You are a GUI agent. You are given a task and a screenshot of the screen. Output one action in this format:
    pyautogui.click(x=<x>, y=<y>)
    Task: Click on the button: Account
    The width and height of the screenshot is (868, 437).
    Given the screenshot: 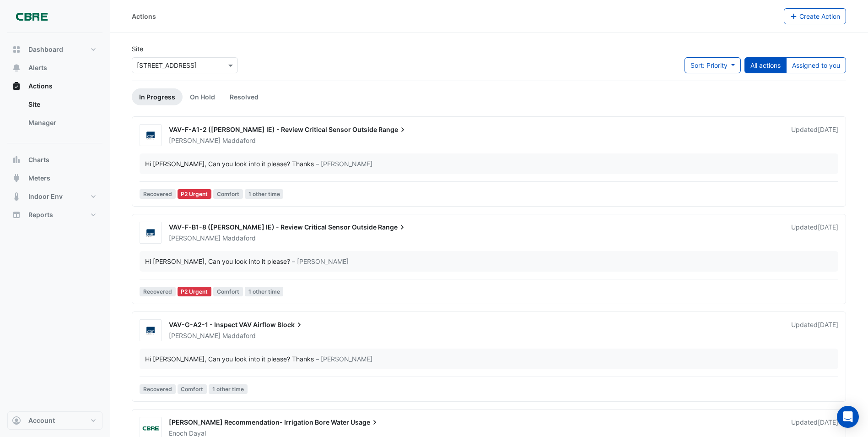 What is the action you would take?
    pyautogui.click(x=55, y=420)
    